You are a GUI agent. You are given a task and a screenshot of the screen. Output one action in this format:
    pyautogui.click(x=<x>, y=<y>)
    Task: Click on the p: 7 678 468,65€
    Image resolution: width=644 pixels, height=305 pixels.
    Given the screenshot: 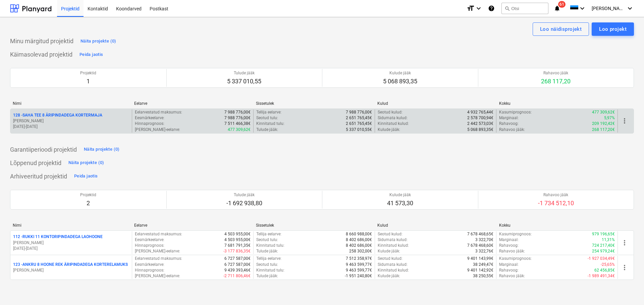 What is the action you would take?
    pyautogui.click(x=480, y=234)
    